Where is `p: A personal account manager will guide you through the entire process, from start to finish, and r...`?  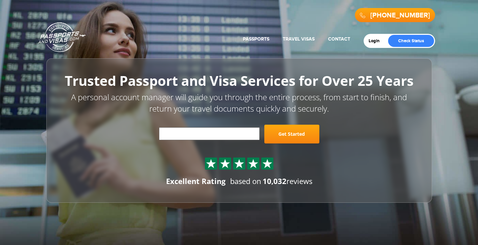
p: A personal account manager will guide you through the entire process, from start to finish, and r... is located at coordinates (239, 103).